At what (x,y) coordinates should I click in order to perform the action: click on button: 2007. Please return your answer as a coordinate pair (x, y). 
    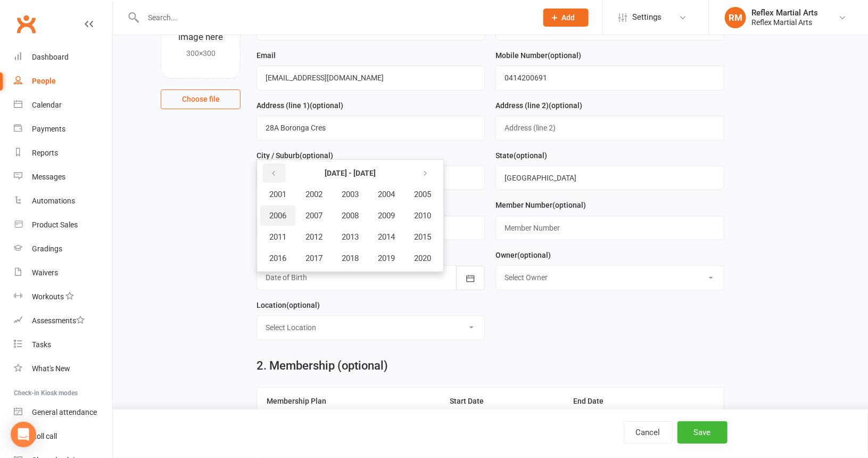
    Looking at the image, I should click on (314, 216).